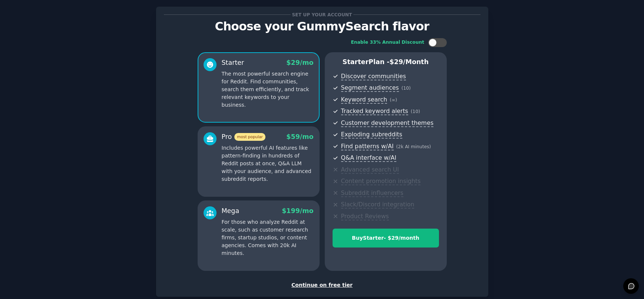 The image size is (644, 299). What do you see at coordinates (268, 163) in the screenshot?
I see `p: Includes powerful AI features like pattern-finding in hundreds of Reddit posts at once, Q&A LLM w...` at bounding box center [268, 163].